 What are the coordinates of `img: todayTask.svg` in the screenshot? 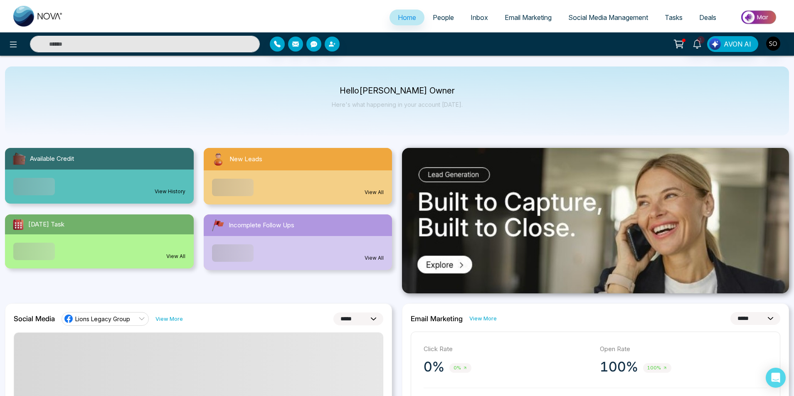 It's located at (18, 224).